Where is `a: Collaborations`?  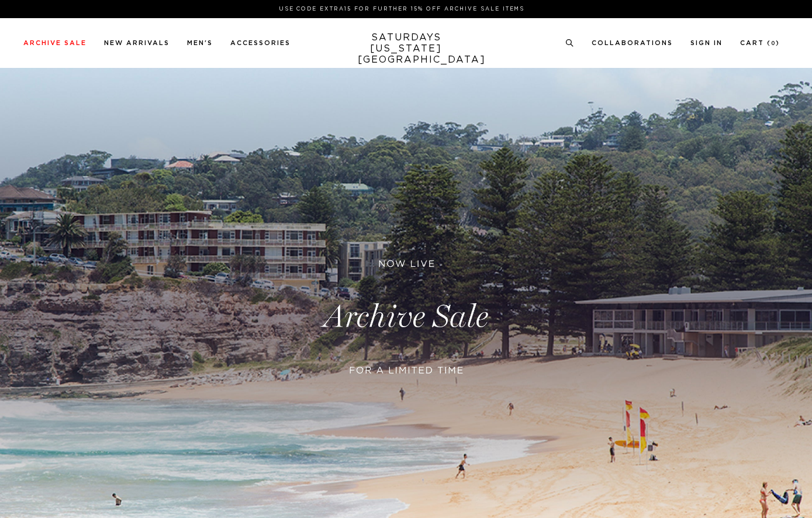
a: Collaborations is located at coordinates (632, 43).